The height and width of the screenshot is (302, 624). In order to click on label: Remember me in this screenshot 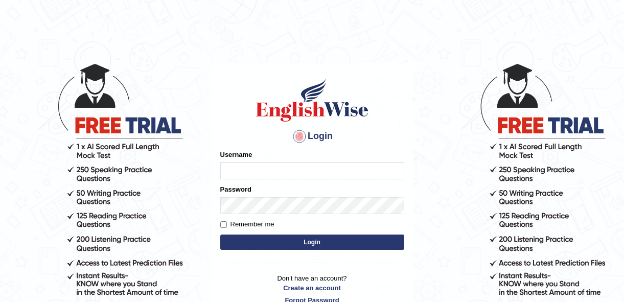, I will do `click(247, 224)`.